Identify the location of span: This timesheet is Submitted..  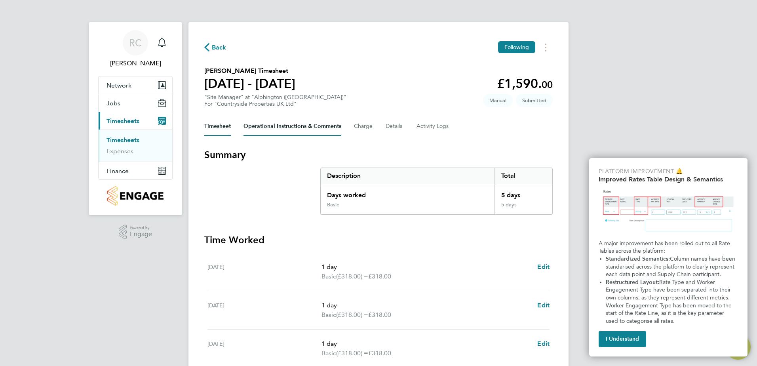
(534, 100).